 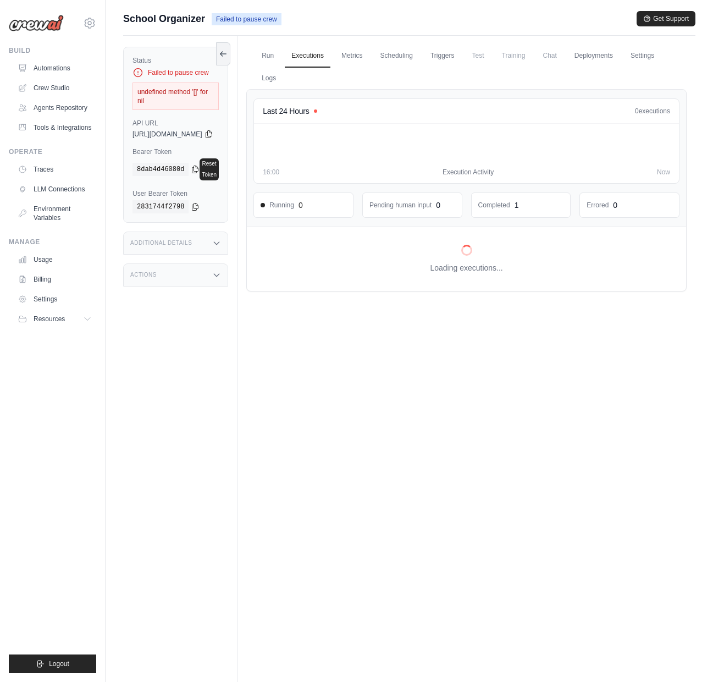 I want to click on span: Failed to pause crew, so click(x=246, y=19).